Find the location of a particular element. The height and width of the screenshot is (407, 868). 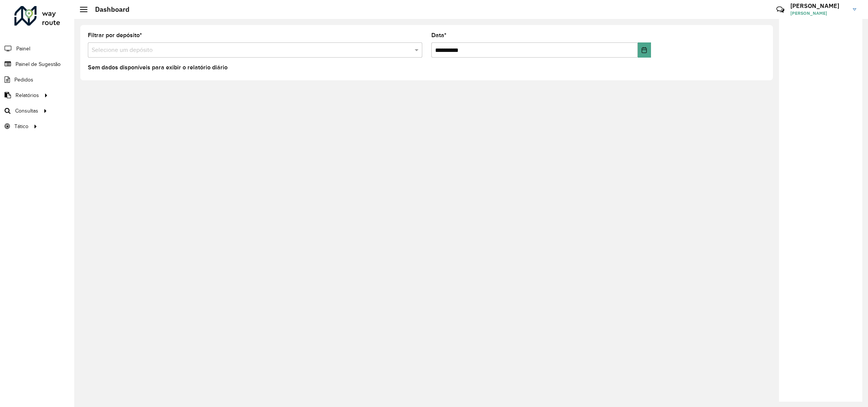

span: Tático is located at coordinates (21, 126).